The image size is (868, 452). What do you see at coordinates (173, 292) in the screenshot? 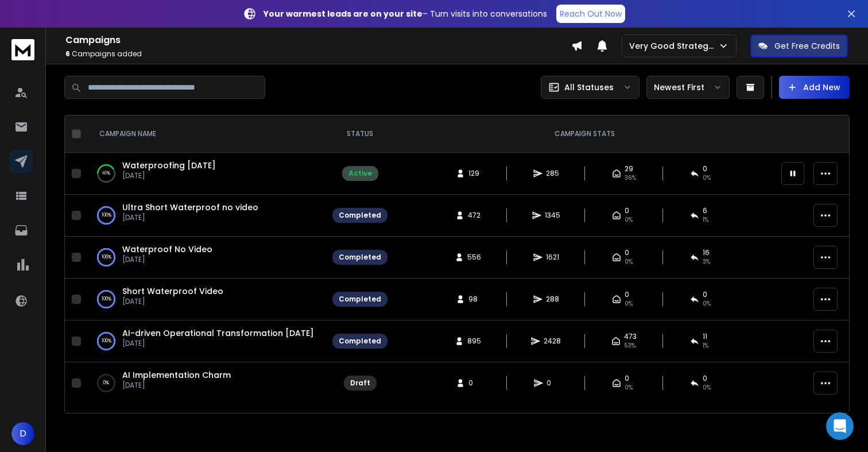
I see `span: Short Waterproof Video` at bounding box center [173, 292].